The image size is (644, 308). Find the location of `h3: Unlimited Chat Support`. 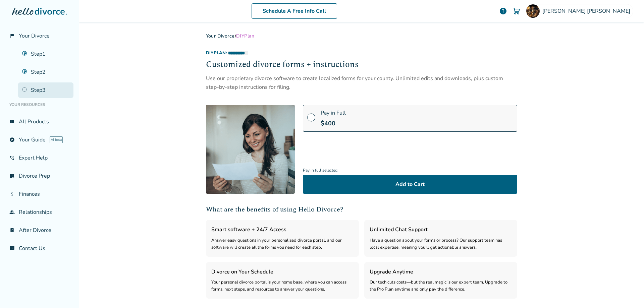

h3: Unlimited Chat Support is located at coordinates (441, 230).